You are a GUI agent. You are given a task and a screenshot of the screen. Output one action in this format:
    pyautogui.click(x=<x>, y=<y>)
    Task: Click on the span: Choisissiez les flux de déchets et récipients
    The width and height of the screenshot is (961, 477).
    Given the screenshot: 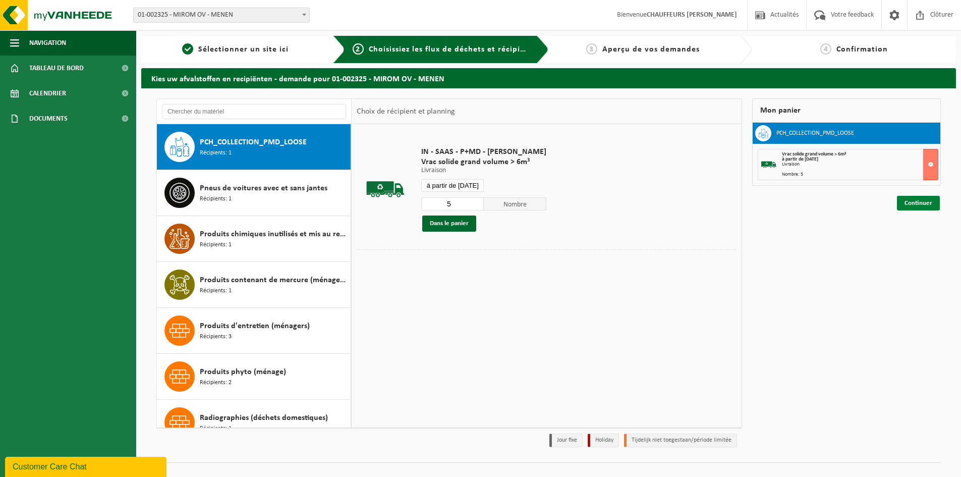 What is the action you would take?
    pyautogui.click(x=452, y=49)
    